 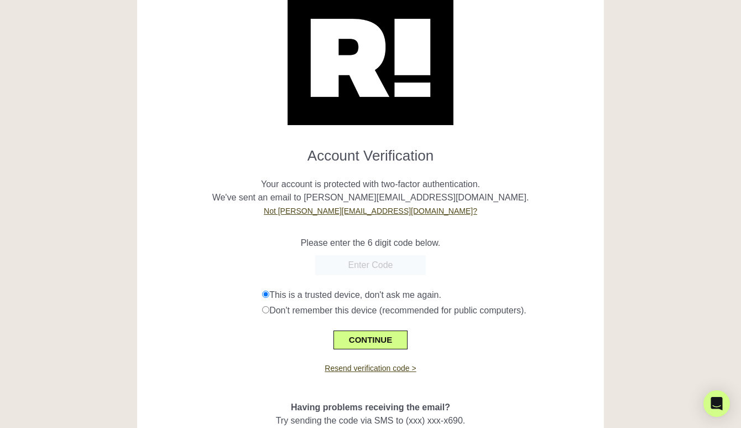 I want to click on div: Open Intercom Messenger, so click(x=717, y=403).